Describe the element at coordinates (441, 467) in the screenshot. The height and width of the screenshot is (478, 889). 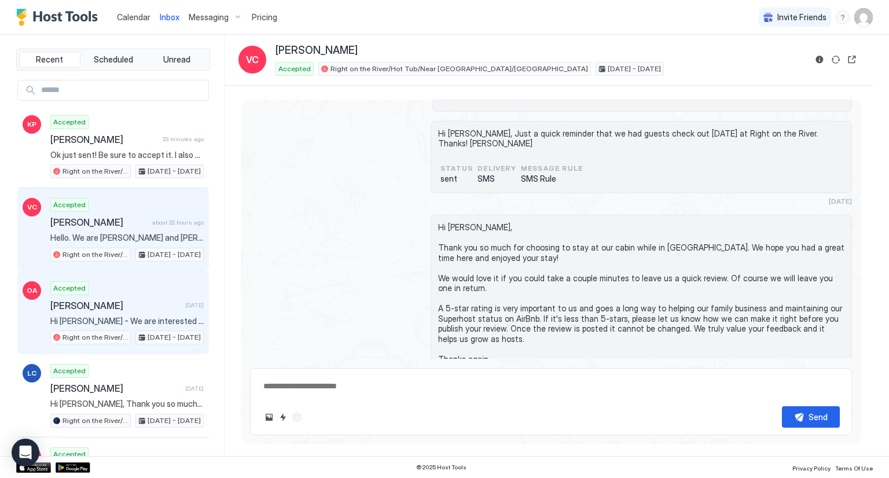
I see `span: © 2025 Host Tools` at that location.